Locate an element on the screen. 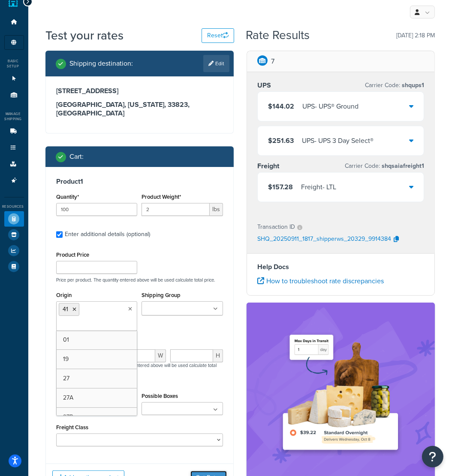 The width and height of the screenshot is (452, 476). button: Reset is located at coordinates (217, 36).